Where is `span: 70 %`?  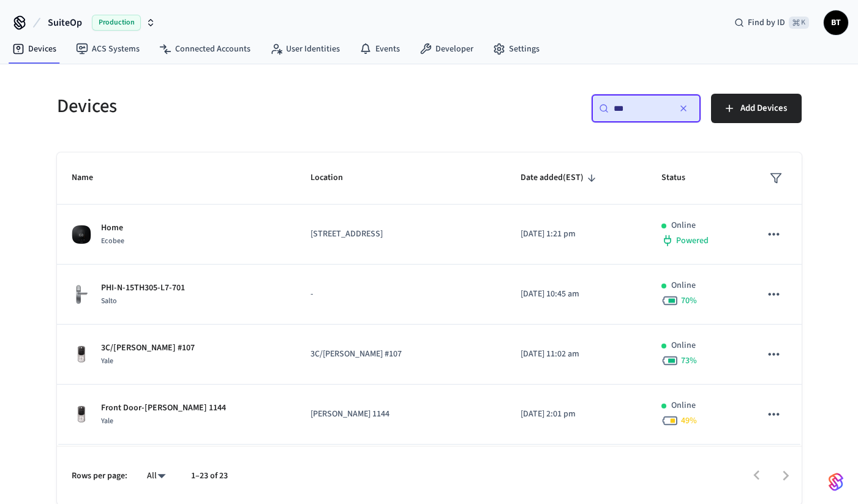 span: 70 % is located at coordinates (689, 300).